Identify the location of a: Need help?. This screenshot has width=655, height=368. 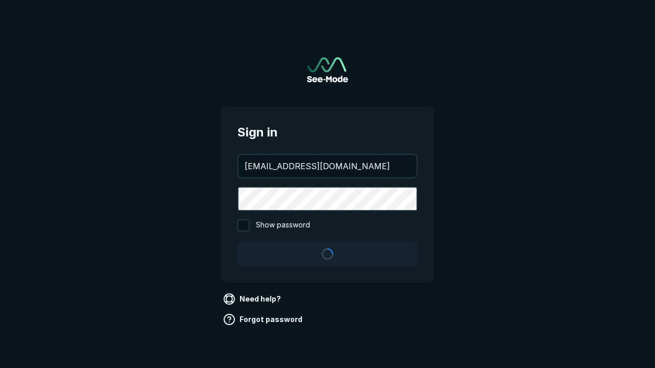
(253, 299).